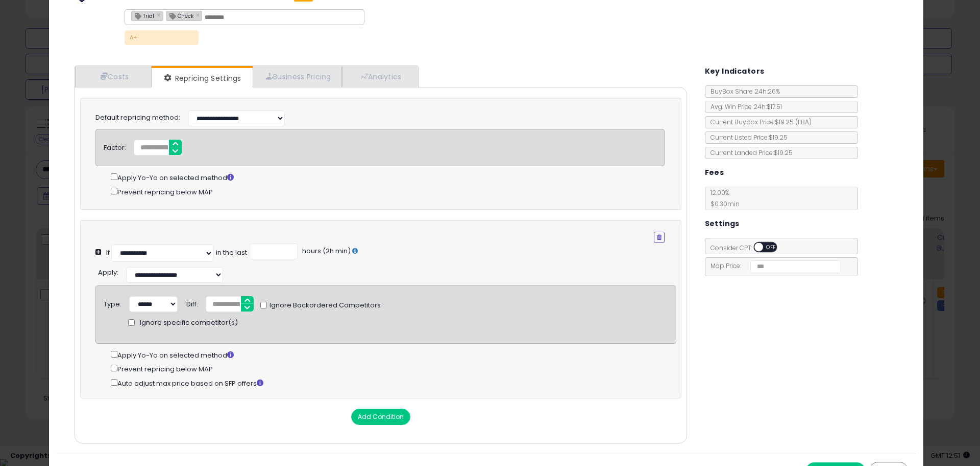 This screenshot has width=980, height=466. I want to click on h5: Settings, so click(722, 223).